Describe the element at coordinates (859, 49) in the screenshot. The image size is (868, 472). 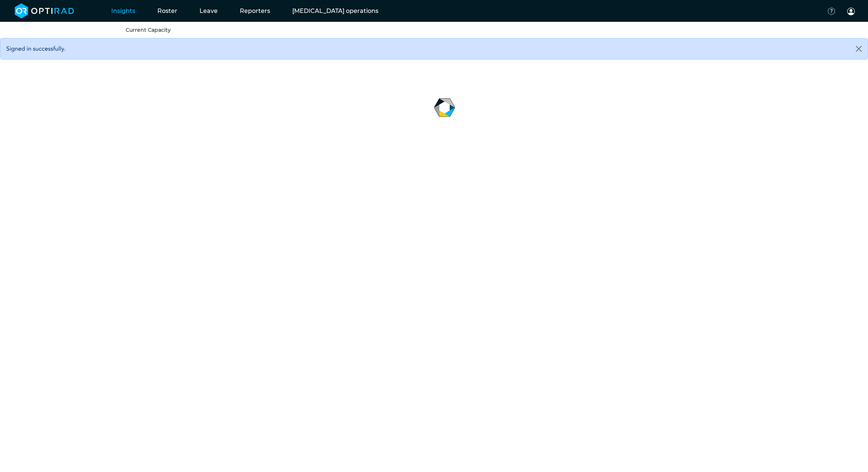
I see `button: Close` at that location.